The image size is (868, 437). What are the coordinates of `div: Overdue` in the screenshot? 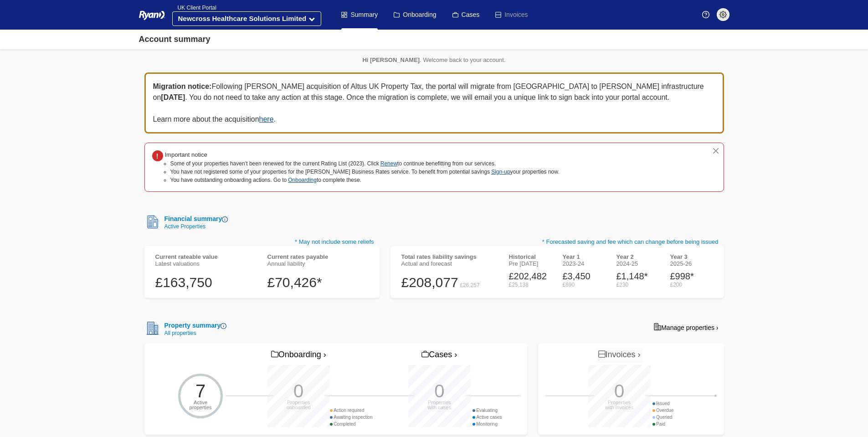 It's located at (663, 410).